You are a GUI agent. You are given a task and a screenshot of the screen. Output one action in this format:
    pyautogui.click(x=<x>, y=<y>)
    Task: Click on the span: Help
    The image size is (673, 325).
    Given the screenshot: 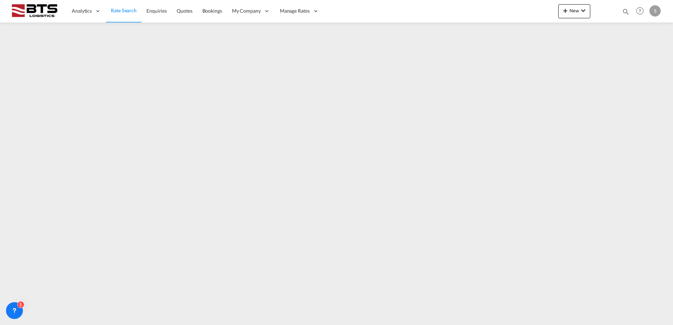 What is the action you would take?
    pyautogui.click(x=640, y=11)
    